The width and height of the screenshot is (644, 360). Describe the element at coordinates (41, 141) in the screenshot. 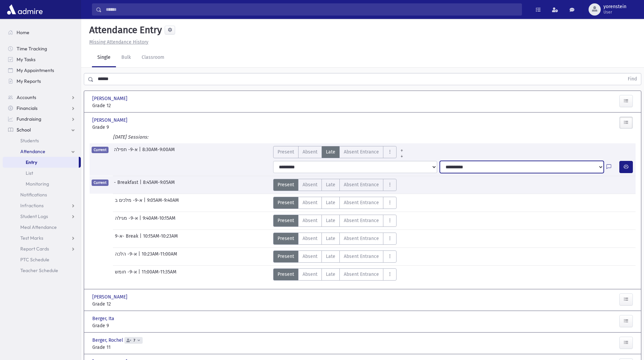

I see `a: Students` at that location.